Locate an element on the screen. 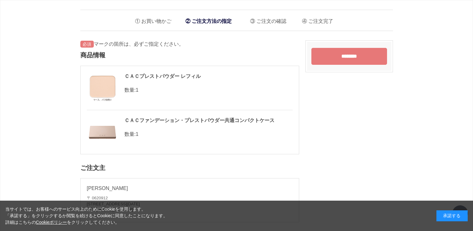  li: ご注文方法の指定 is located at coordinates (208, 21).